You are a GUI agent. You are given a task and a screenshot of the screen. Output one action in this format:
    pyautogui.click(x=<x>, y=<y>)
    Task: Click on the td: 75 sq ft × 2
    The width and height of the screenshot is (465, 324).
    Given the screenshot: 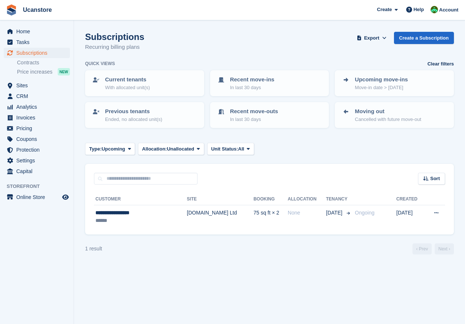 What is the action you would take?
    pyautogui.click(x=270, y=217)
    